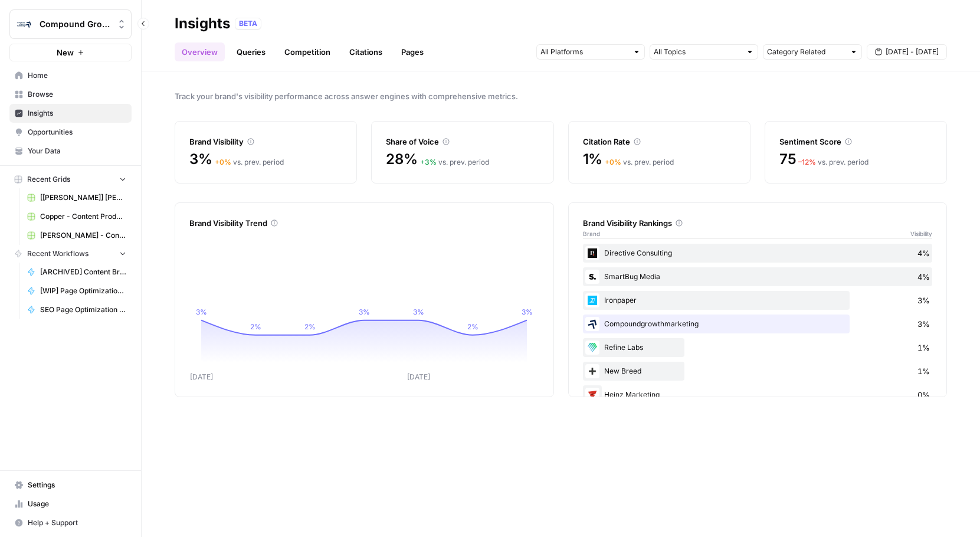 The width and height of the screenshot is (980, 537). What do you see at coordinates (660, 142) in the screenshot?
I see `div: Citation Rate` at bounding box center [660, 142].